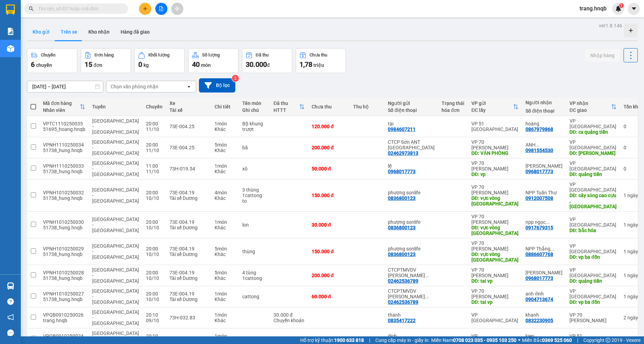  Describe the element at coordinates (634, 9) in the screenshot. I see `span: caret-down` at that location.